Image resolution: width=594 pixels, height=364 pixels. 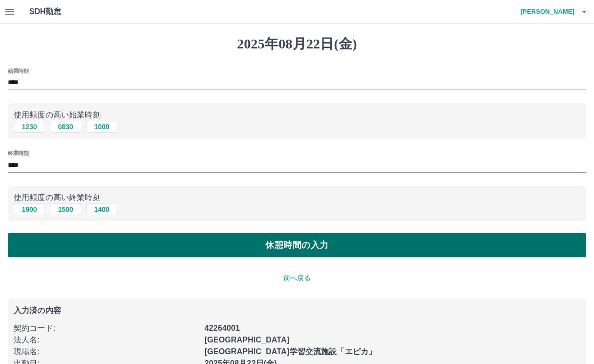 What do you see at coordinates (297, 44) in the screenshot?
I see `h1: 2025年08月22日(金)` at bounding box center [297, 44].